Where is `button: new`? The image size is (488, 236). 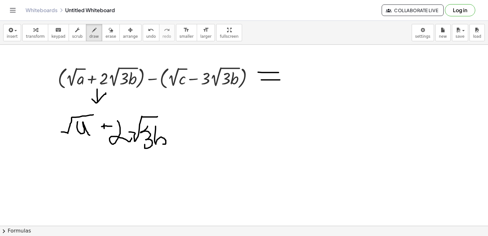
button: new is located at coordinates (443, 33).